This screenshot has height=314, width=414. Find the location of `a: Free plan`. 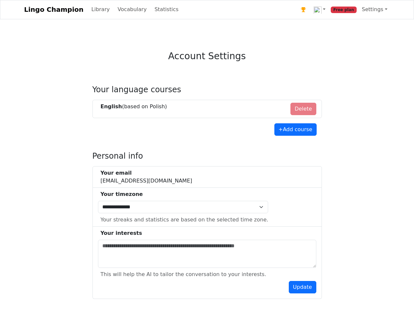

a: Free plan is located at coordinates (343, 9).